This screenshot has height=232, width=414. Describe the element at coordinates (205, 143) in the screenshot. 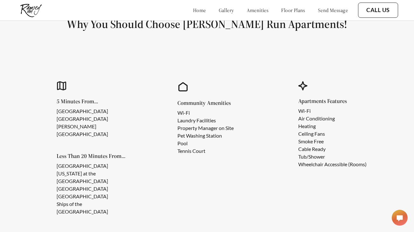

I see `li: Pool` at that location.